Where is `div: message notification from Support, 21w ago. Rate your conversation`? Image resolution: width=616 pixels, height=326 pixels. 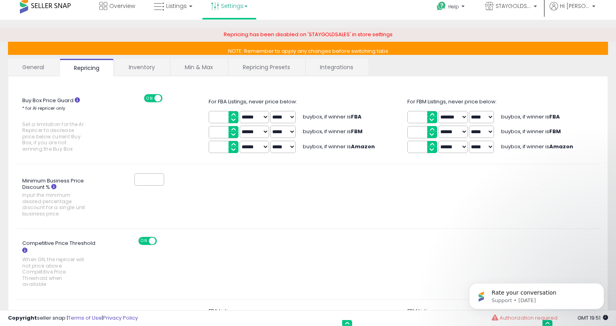 div: message notification from Support, 21w ago. Rate your conversation is located at coordinates (79, 30).